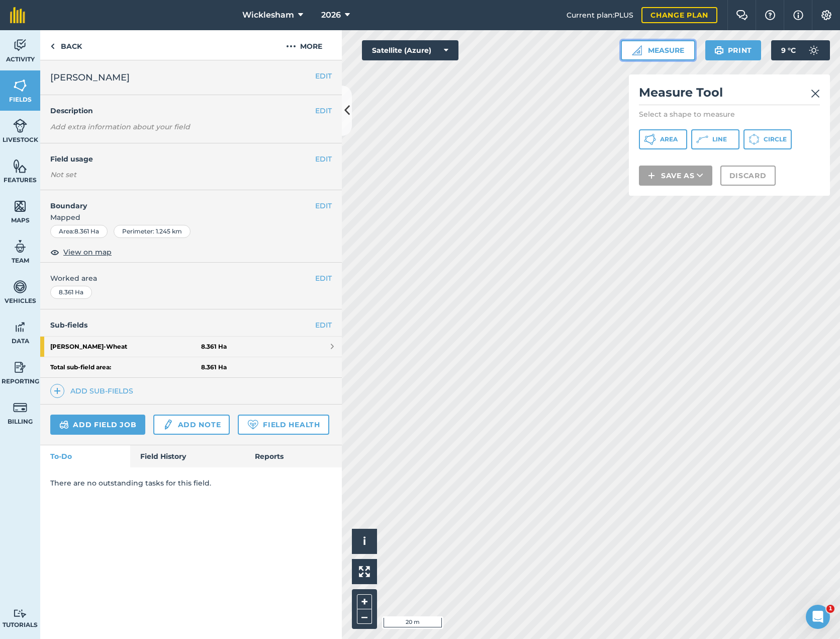 The image size is (840, 639). I want to click on h4: Boundary, so click(178, 201).